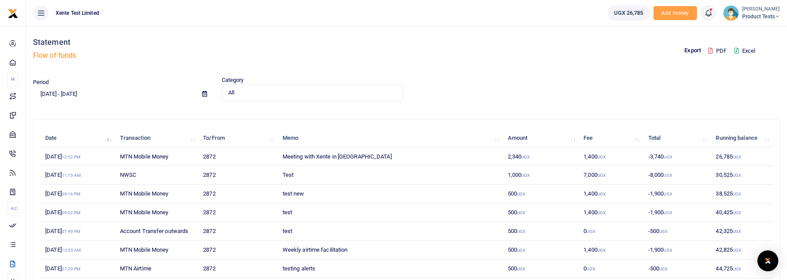 The image size is (787, 280). I want to click on td: 7,000, so click(611, 175).